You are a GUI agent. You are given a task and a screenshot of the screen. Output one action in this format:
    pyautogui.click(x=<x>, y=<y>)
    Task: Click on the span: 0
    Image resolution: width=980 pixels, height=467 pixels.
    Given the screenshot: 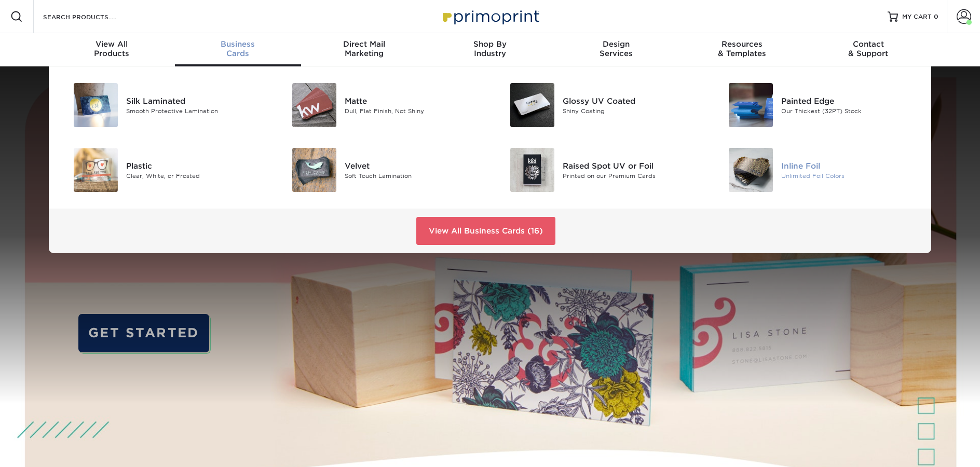 What is the action you would take?
    pyautogui.click(x=936, y=17)
    